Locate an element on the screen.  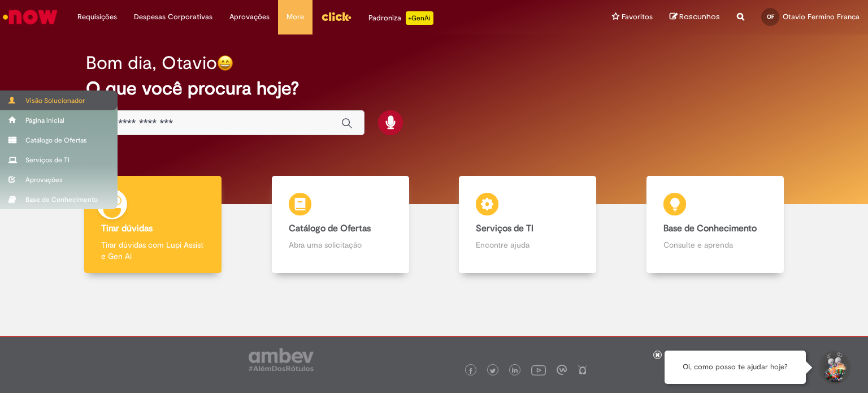
span: Despesas Corporativas is located at coordinates (173, 17).